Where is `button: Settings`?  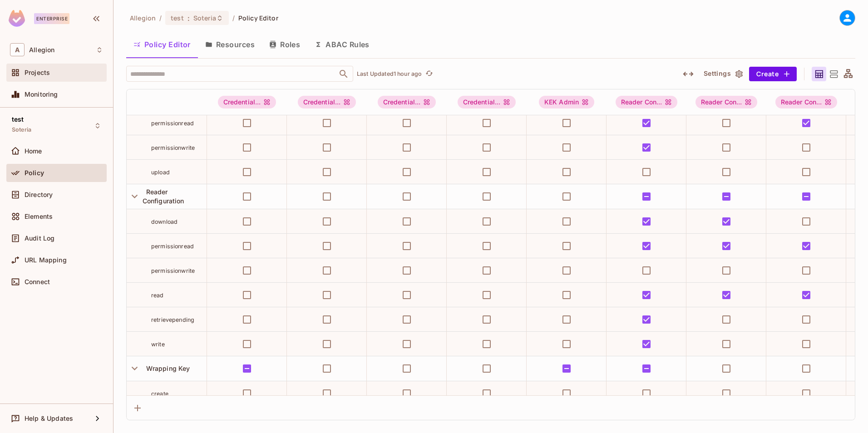
button: Settings is located at coordinates (723, 74).